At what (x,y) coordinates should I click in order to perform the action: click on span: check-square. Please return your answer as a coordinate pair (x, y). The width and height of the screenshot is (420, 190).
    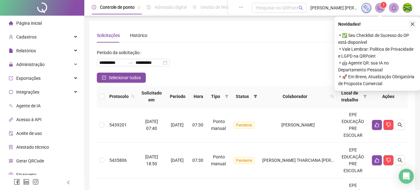
    Looking at the image, I should click on (104, 77).